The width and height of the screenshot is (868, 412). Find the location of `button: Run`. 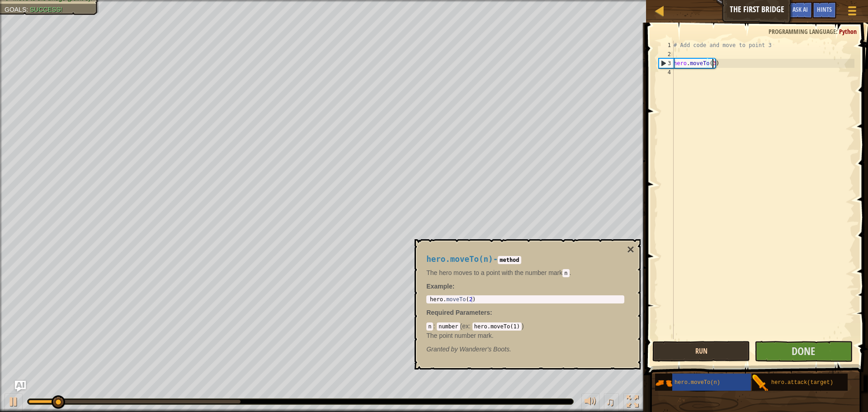

button: Run is located at coordinates (701, 352).